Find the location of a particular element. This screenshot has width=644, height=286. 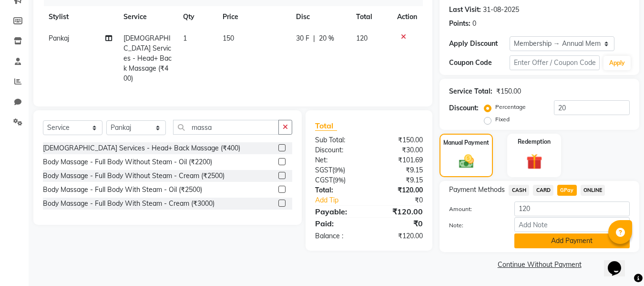

th: Action is located at coordinates (407, 17).